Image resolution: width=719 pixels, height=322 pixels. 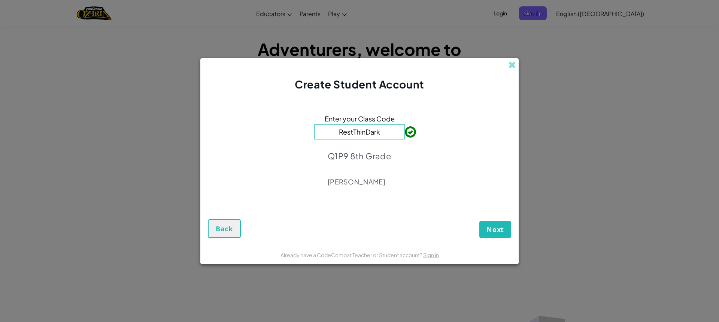 I want to click on span: Next, so click(x=495, y=229).